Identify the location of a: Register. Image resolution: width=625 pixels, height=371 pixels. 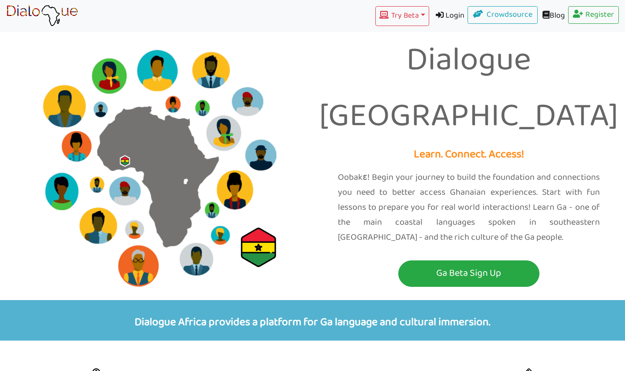
(594, 15).